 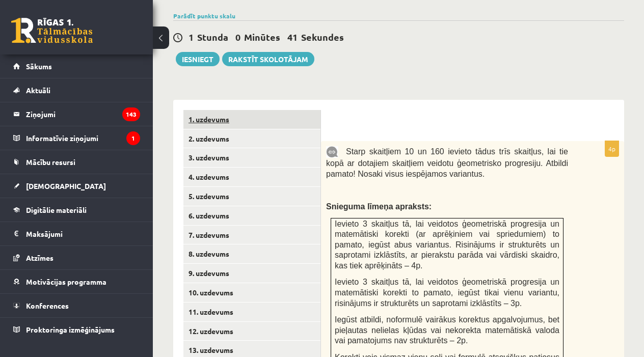 I want to click on span: Mācību resursi, so click(x=51, y=162).